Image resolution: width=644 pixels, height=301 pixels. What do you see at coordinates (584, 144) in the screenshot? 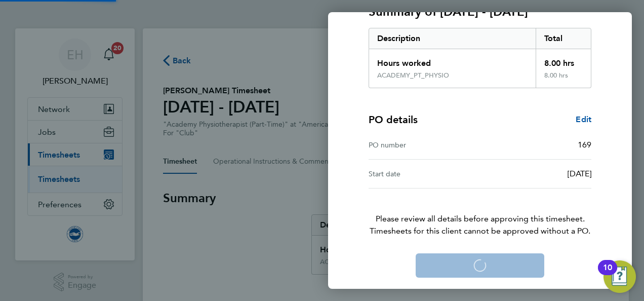
I see `span: 169` at bounding box center [584, 144].